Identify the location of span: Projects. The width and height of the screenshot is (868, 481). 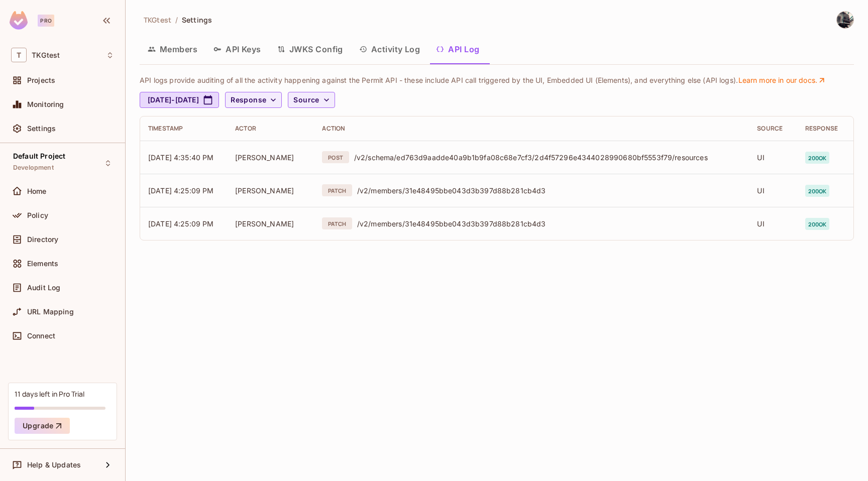
(41, 80).